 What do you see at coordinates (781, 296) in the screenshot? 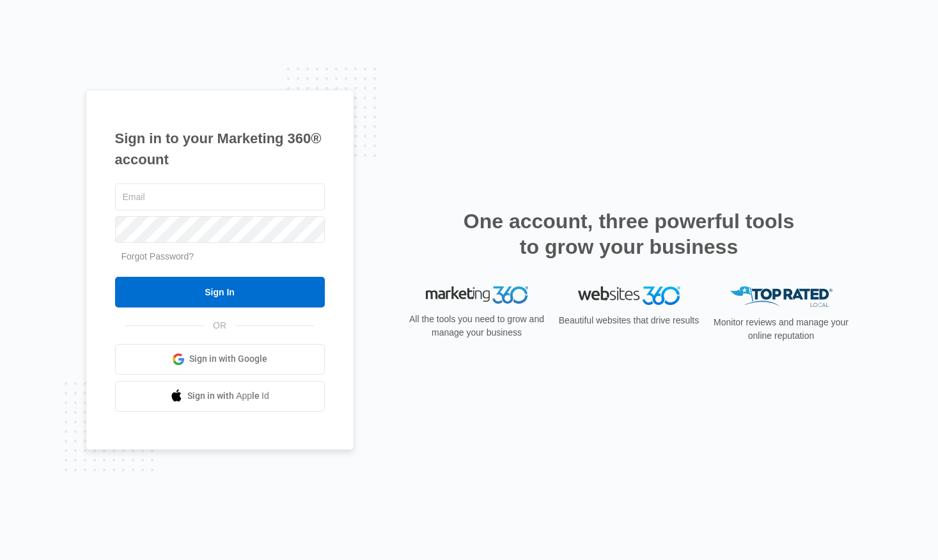
I see `img: Top Rated Local` at bounding box center [781, 296].